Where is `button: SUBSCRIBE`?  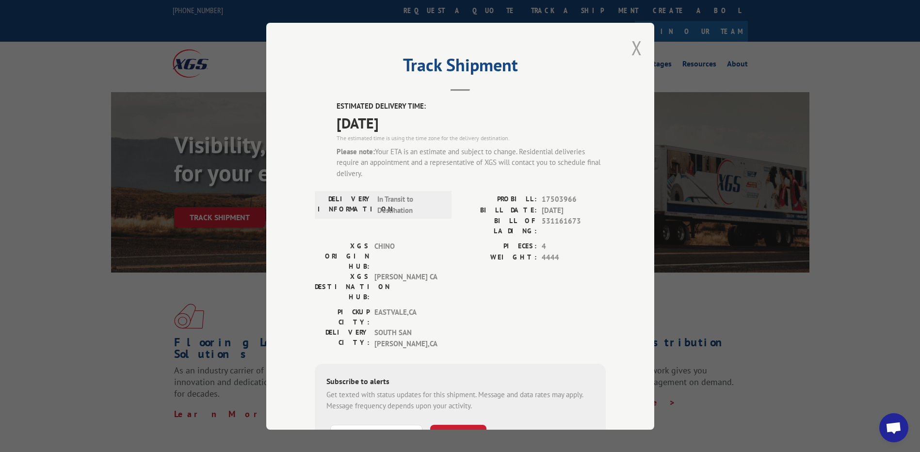
button: SUBSCRIBE is located at coordinates (458, 435).